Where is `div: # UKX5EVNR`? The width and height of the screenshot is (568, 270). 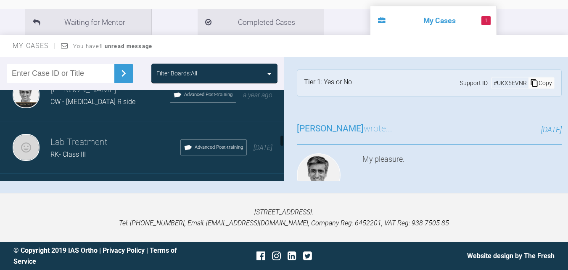
div: # UKX5EVNR is located at coordinates (510, 83).